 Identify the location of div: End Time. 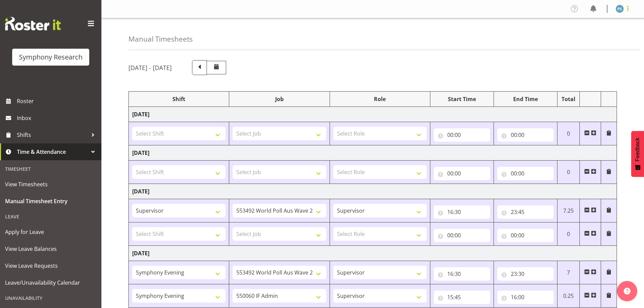
(526, 99).